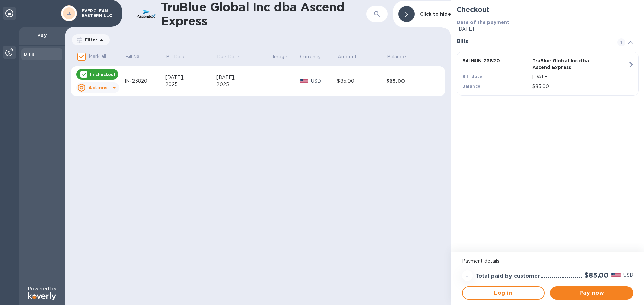 The height and width of the screenshot is (305, 644). What do you see at coordinates (310, 56) in the screenshot?
I see `p: Currency` at bounding box center [310, 56].